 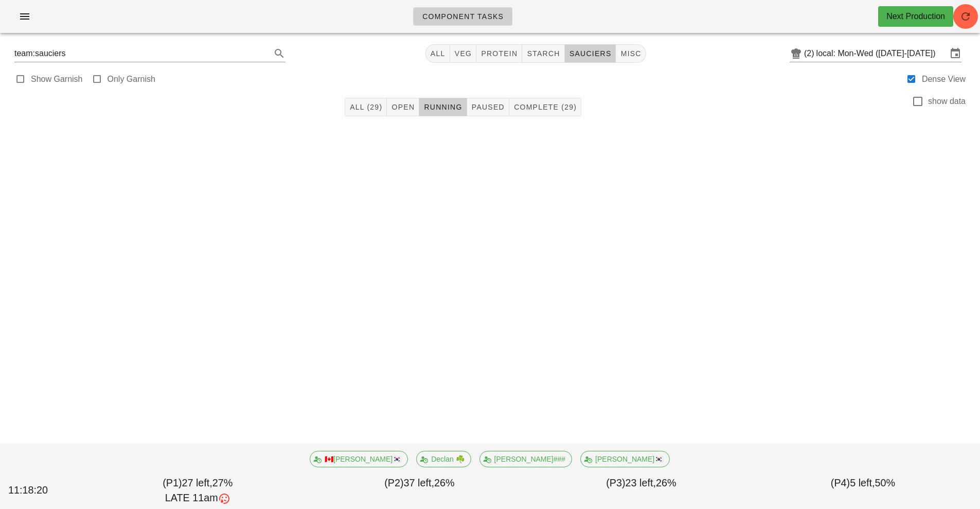 What do you see at coordinates (543, 54) in the screenshot?
I see `button: starch` at bounding box center [543, 54].